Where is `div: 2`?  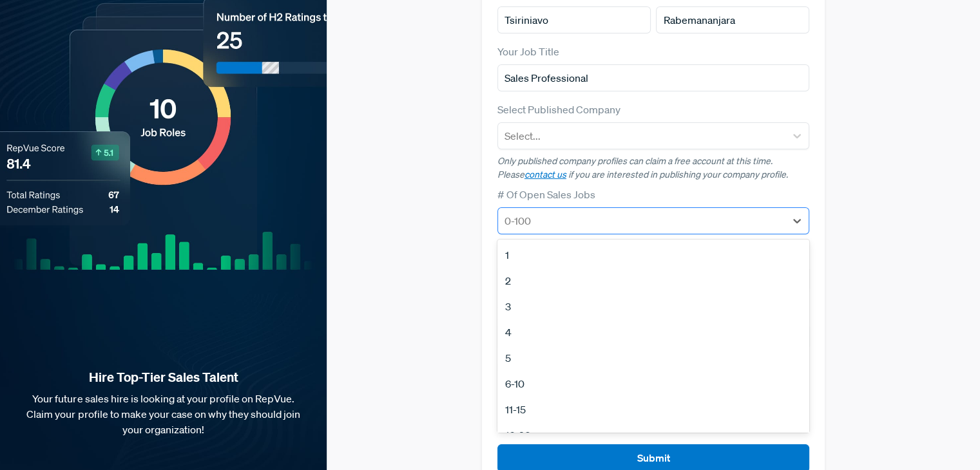
div: 2 is located at coordinates (653, 281).